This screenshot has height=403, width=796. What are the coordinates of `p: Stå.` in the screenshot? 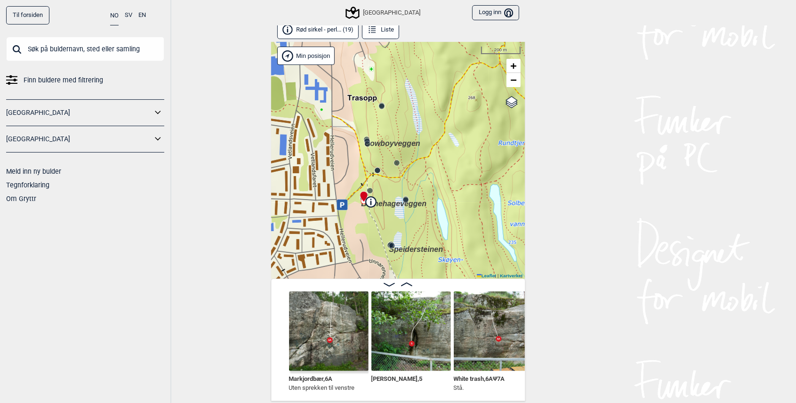 It's located at (479, 388).